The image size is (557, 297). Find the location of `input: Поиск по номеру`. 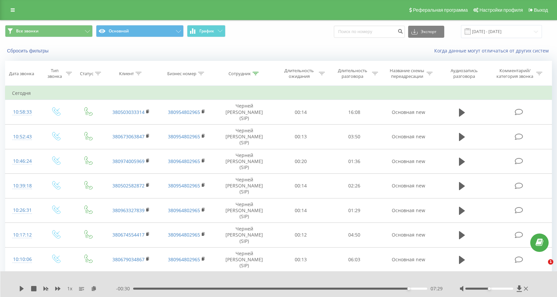

input: Поиск по номеру is located at coordinates (369, 32).